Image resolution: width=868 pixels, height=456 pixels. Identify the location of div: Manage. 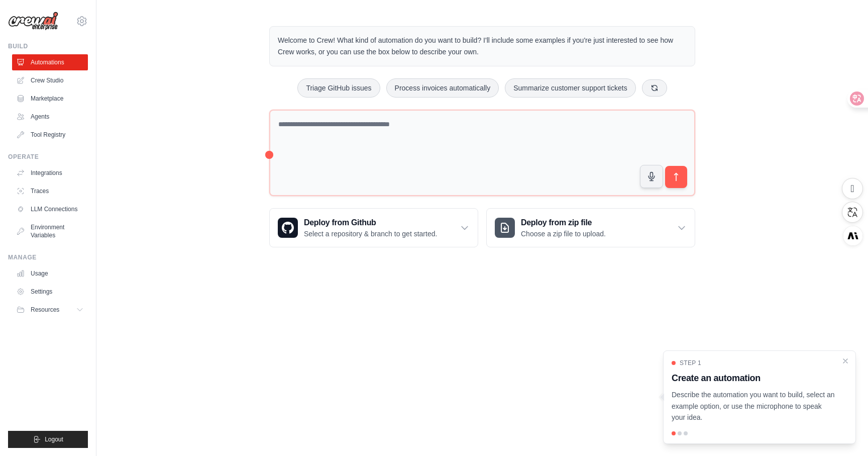
(48, 258).